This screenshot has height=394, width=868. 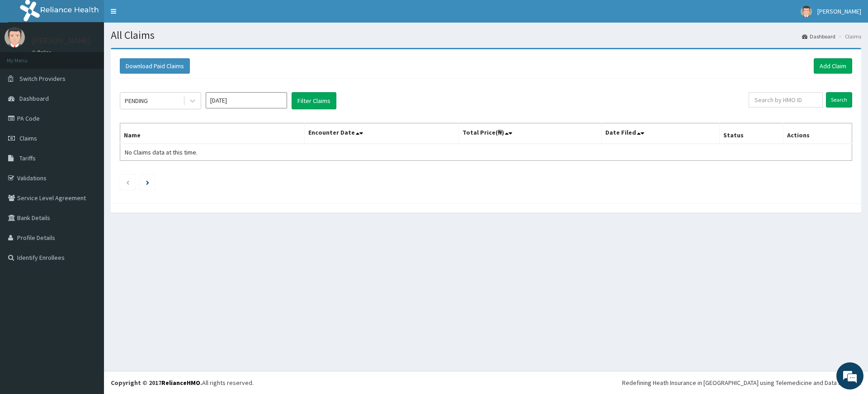 I want to click on th: Actions, so click(x=817, y=134).